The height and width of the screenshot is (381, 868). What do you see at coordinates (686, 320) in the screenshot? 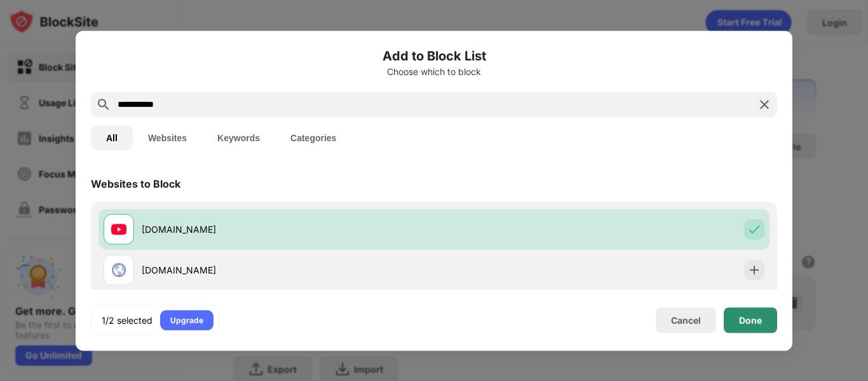
I see `div: Cancel` at bounding box center [686, 320].